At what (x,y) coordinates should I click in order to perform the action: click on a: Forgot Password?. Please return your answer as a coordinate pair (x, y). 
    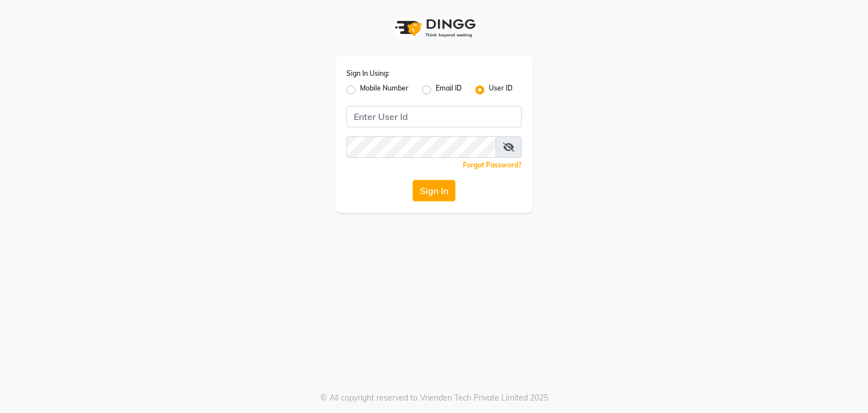
    Looking at the image, I should click on (492, 164).